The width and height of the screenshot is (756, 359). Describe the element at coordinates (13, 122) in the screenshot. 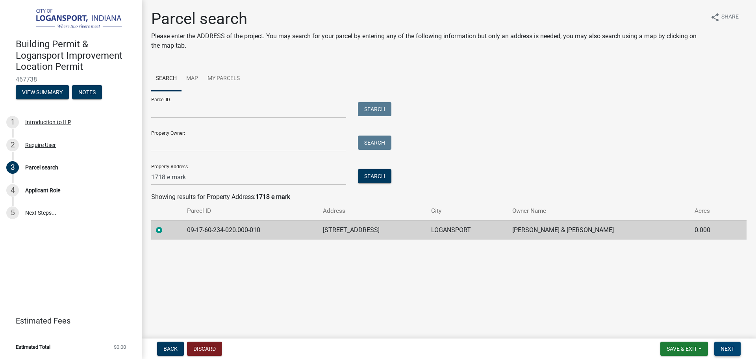

I see `div: 1` at that location.